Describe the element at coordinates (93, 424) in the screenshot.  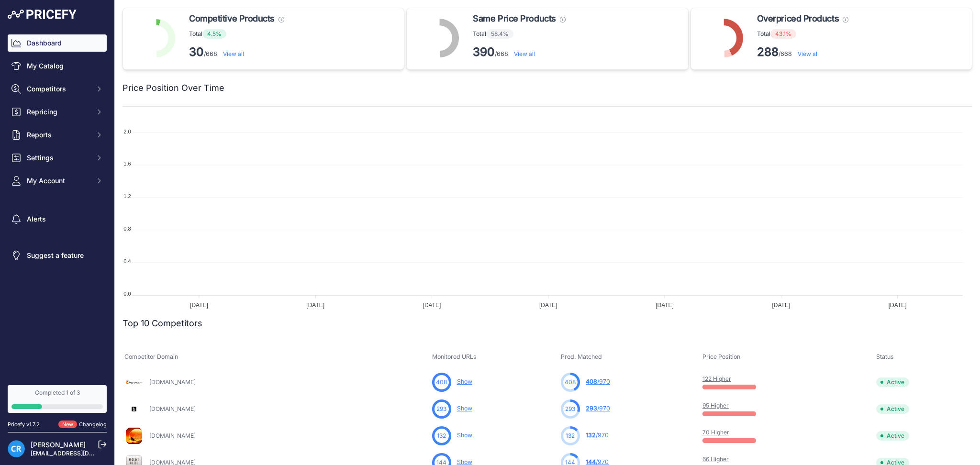
I see `a: Changelog` at that location.